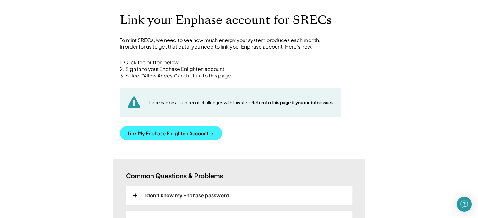 The width and height of the screenshot is (478, 218). What do you see at coordinates (188, 196) in the screenshot?
I see `div: I don't know my Enphase password.` at bounding box center [188, 196].